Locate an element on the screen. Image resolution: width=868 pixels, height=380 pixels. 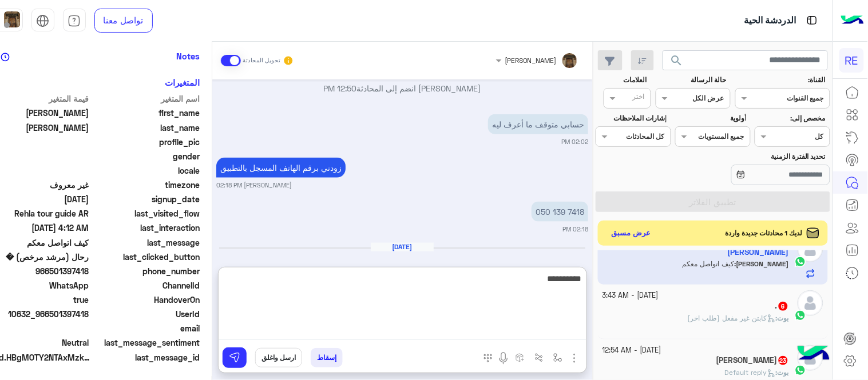
label: العلامات is located at coordinates (622, 80).